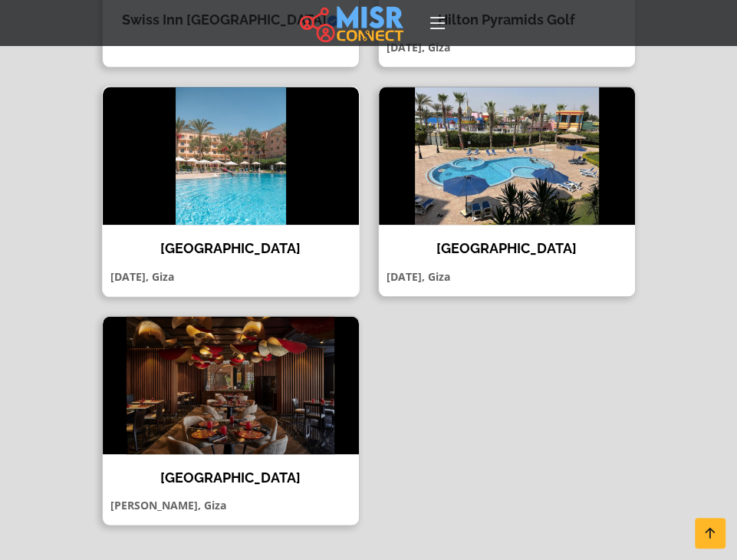  I want to click on img: Crowne Plaza, so click(231, 386).